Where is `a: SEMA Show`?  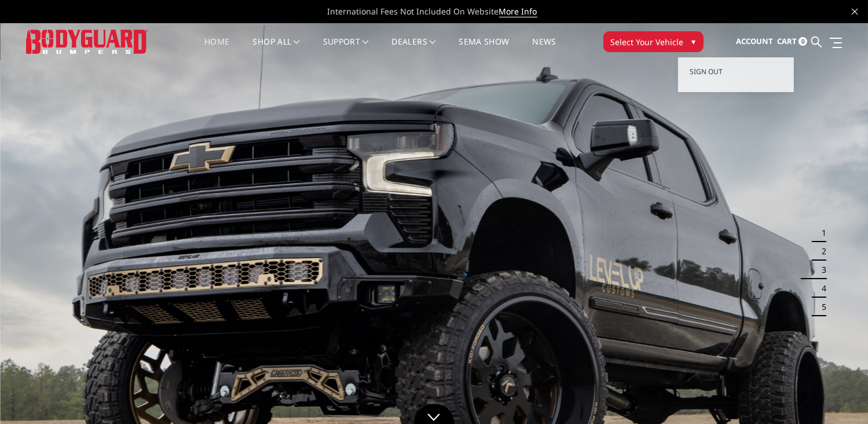 a: SEMA Show is located at coordinates (483, 49).